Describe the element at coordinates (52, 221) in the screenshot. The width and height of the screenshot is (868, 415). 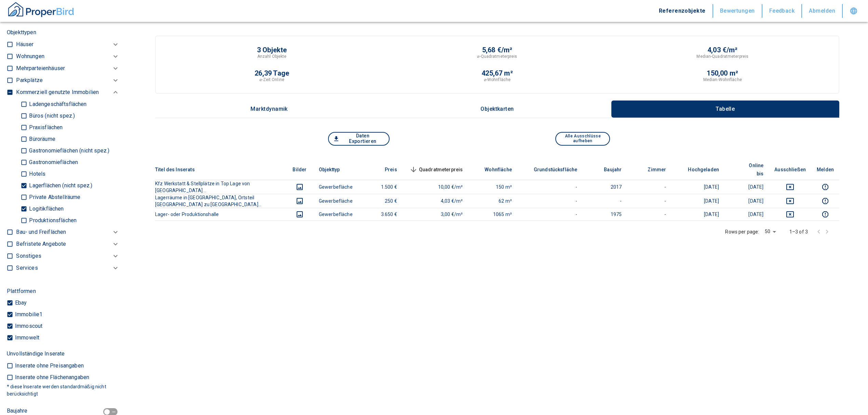
I see `p: Produktionsflächen` at that location.